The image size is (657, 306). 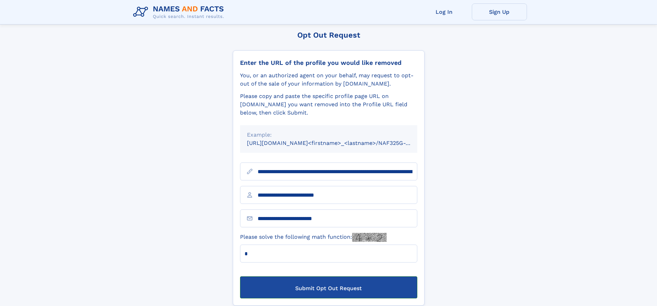 What do you see at coordinates (180, 12) in the screenshot?
I see `img: Logo Names and Facts` at bounding box center [180, 12].